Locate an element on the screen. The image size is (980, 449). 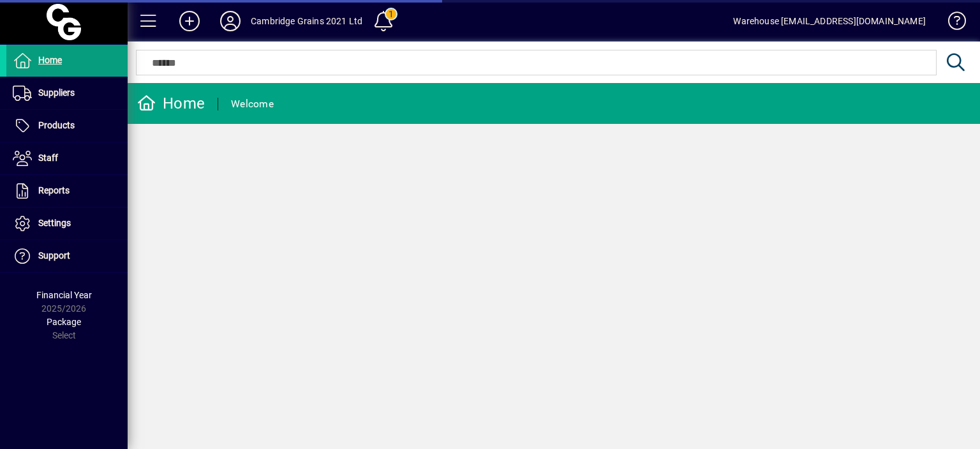
a: Settings is located at coordinates (67, 224).